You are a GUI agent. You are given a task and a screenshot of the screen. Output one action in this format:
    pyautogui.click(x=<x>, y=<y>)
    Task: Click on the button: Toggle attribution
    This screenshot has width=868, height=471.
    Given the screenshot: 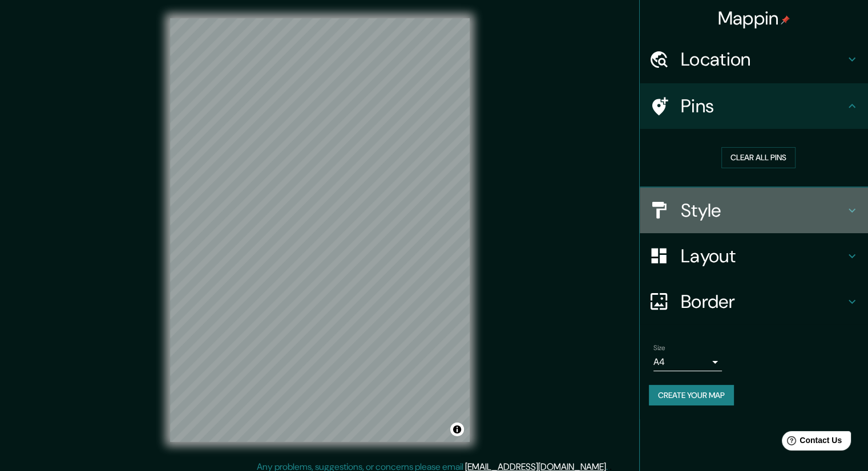 What is the action you would take?
    pyautogui.click(x=457, y=430)
    